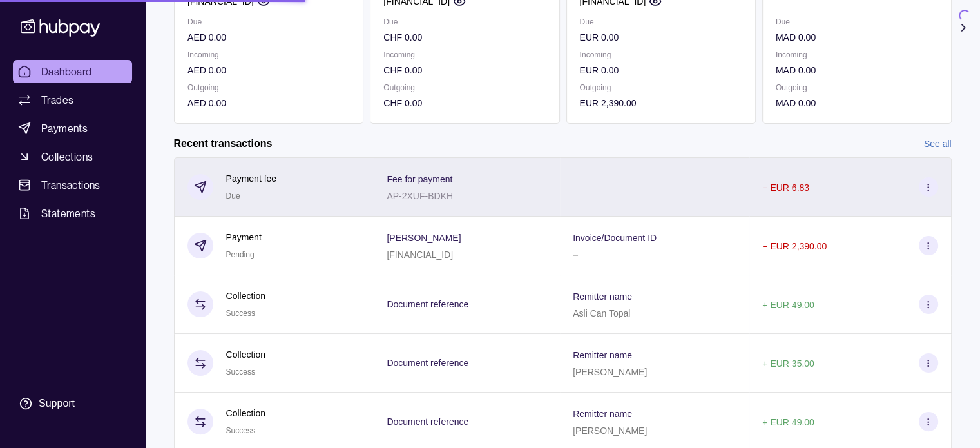 This screenshot has height=448, width=980. I want to click on a: Support, so click(72, 403).